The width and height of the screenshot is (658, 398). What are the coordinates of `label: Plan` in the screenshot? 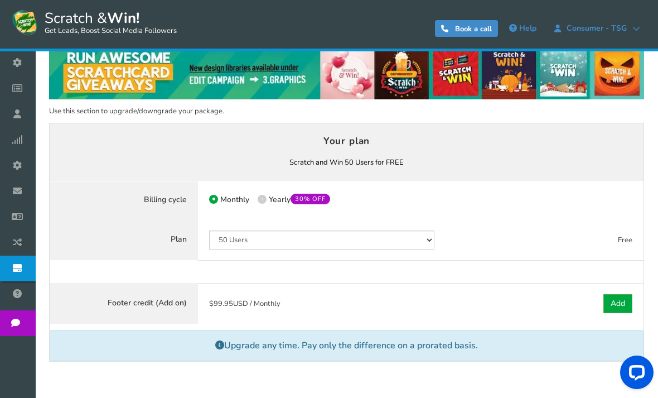 It's located at (124, 240).